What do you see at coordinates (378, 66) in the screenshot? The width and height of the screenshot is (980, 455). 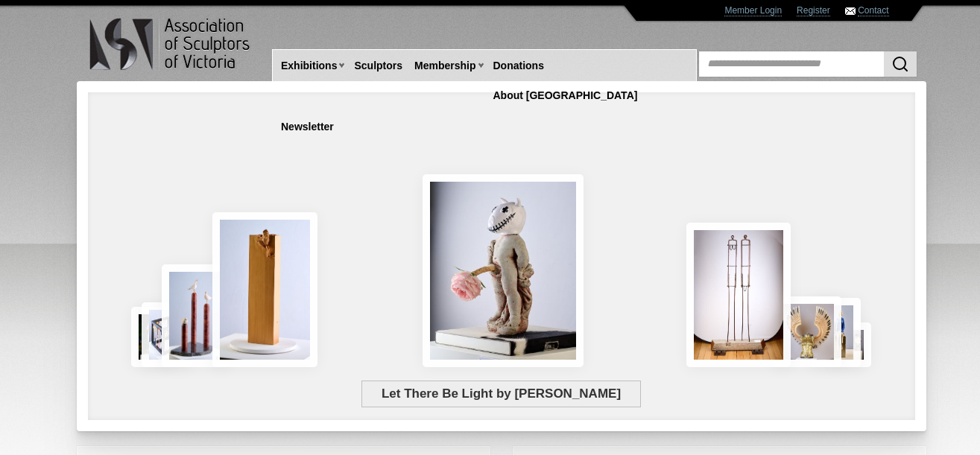 I see `a: Sculptors` at bounding box center [378, 66].